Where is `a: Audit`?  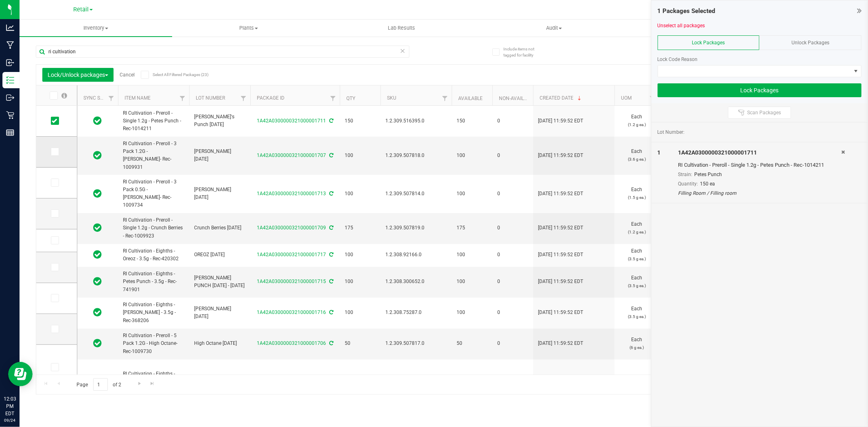
a: Audit is located at coordinates (554, 28).